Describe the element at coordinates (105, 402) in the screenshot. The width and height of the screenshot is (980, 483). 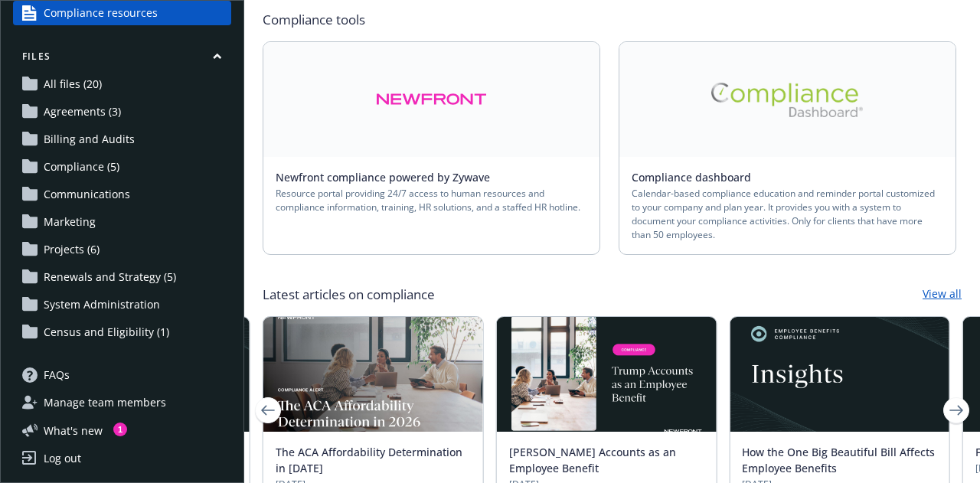
I see `span: Manage team members` at that location.